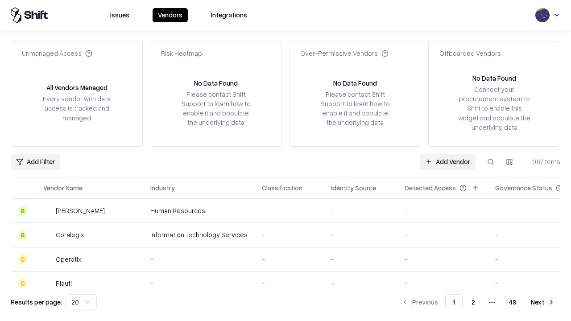 The width and height of the screenshot is (571, 321). Describe the element at coordinates (170, 15) in the screenshot. I see `button: Vendors` at that location.